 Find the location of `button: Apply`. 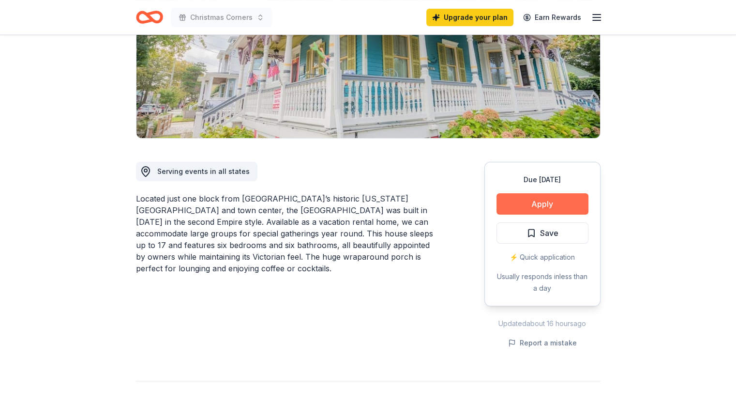

button: Apply is located at coordinates (543, 204).